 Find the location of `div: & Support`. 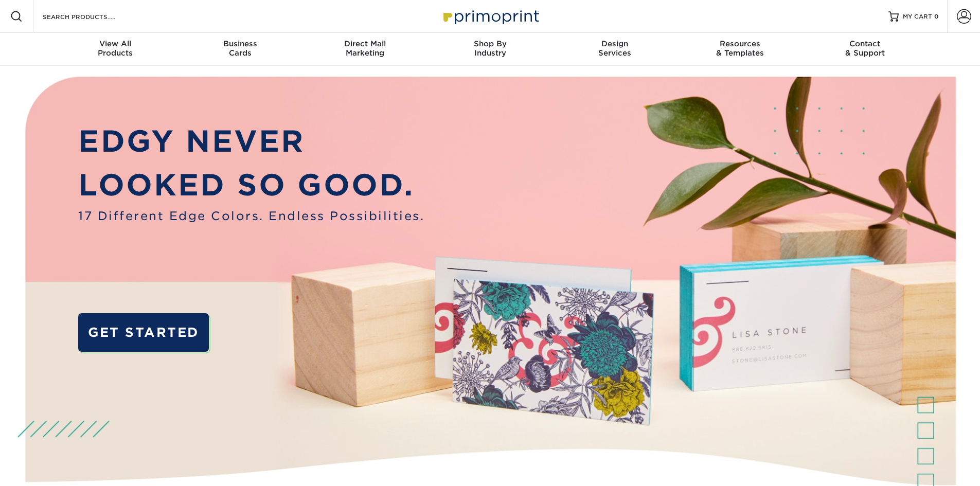

div: & Support is located at coordinates (865, 49).